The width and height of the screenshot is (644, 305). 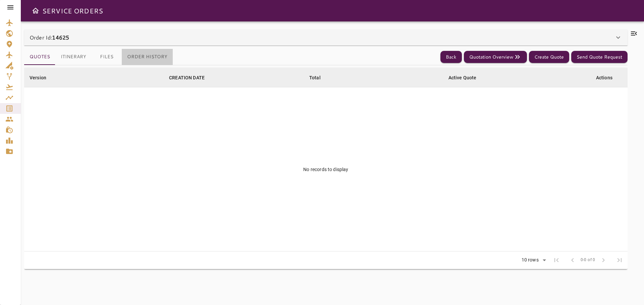 What do you see at coordinates (556, 260) in the screenshot?
I see `span: First Page` at bounding box center [556, 260].